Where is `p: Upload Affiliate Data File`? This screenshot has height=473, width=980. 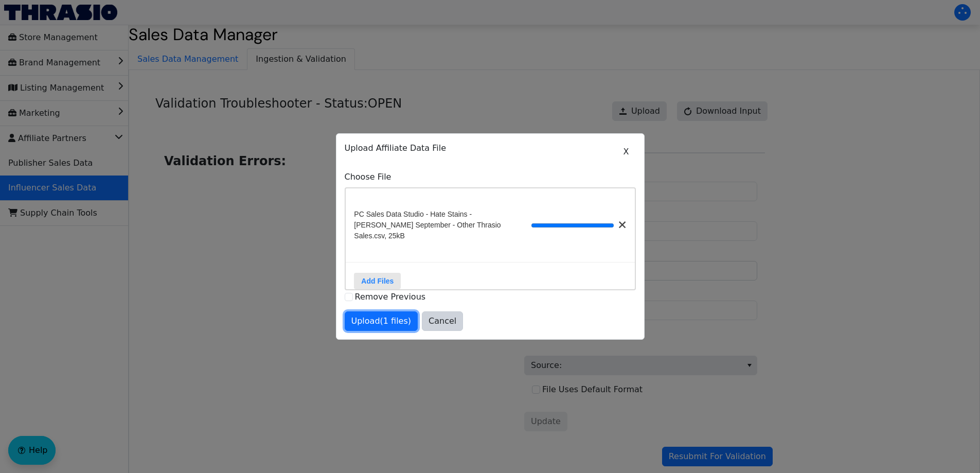 p: Upload Affiliate Data File is located at coordinates (490, 148).